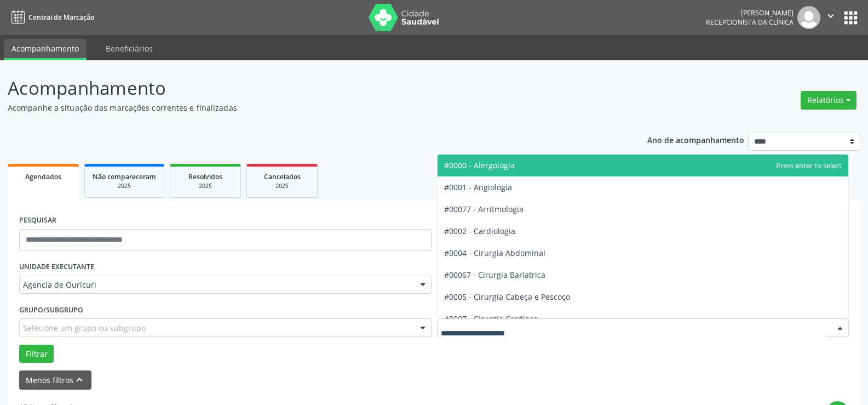  Describe the element at coordinates (494, 275) in the screenshot. I see `span: #00067 - Cirurgia Bariatrica` at that location.